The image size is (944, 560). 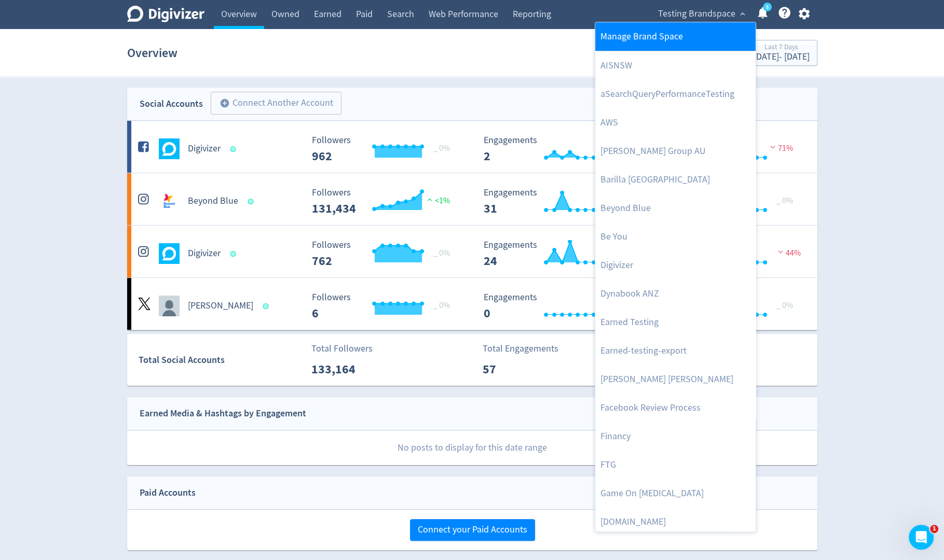 What do you see at coordinates (934, 529) in the screenshot?
I see `span: 1` at bounding box center [934, 529].